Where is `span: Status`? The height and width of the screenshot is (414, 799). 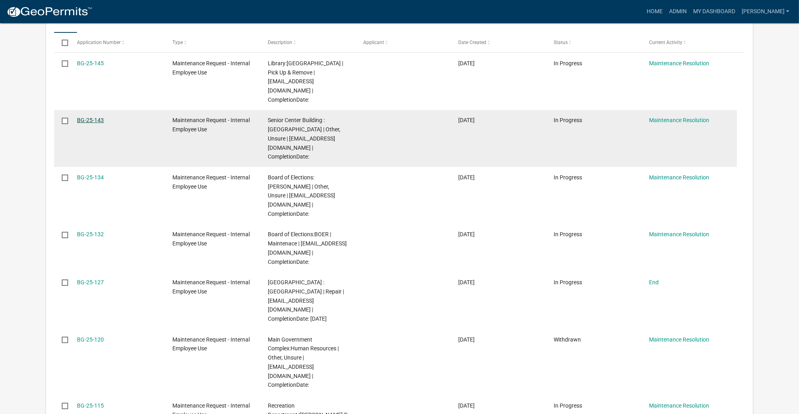
span: Status is located at coordinates (560, 42).